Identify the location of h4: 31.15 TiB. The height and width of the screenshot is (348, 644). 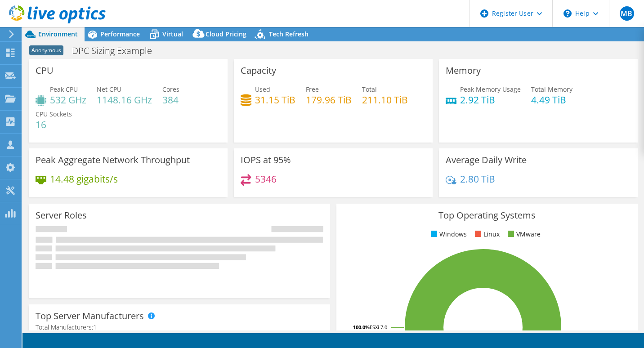
(275, 100).